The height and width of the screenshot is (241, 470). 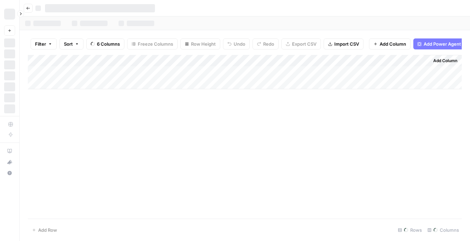 What do you see at coordinates (41, 44) in the screenshot?
I see `span: Filter` at bounding box center [41, 44].